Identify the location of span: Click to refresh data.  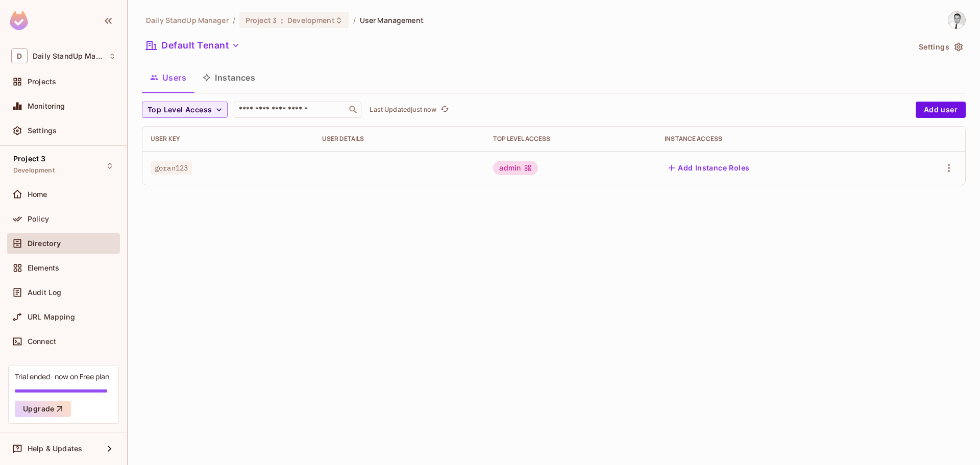
(443, 109).